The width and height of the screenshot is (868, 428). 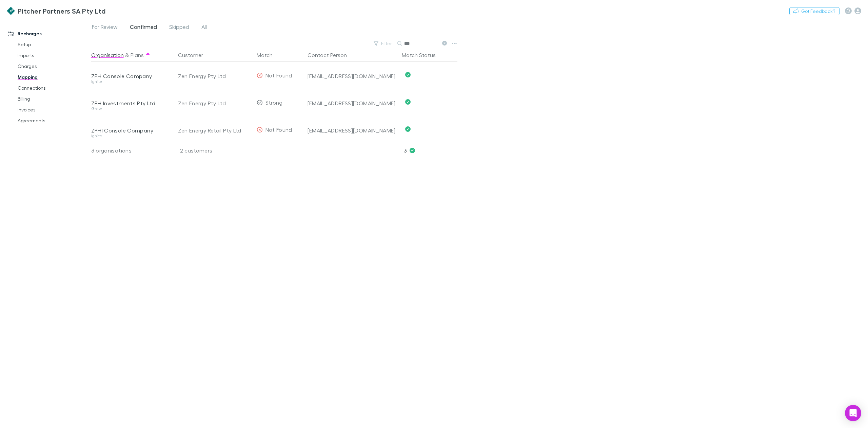 What do you see at coordinates (853, 412) in the screenshot?
I see `div: Open Intercom Messenger` at bounding box center [853, 412].